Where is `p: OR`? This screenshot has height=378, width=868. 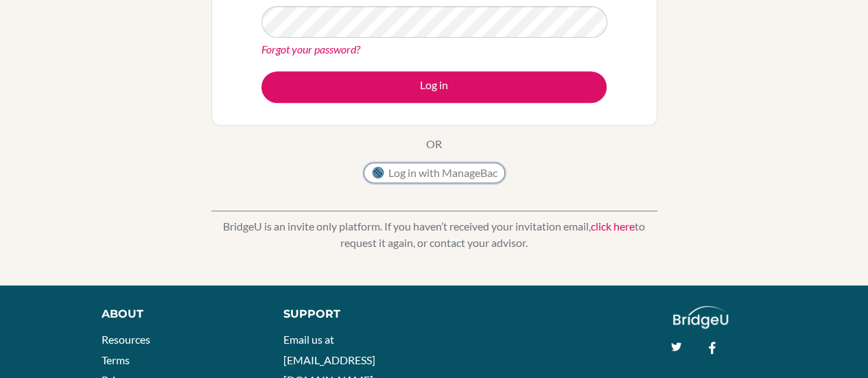 p: OR is located at coordinates (434, 144).